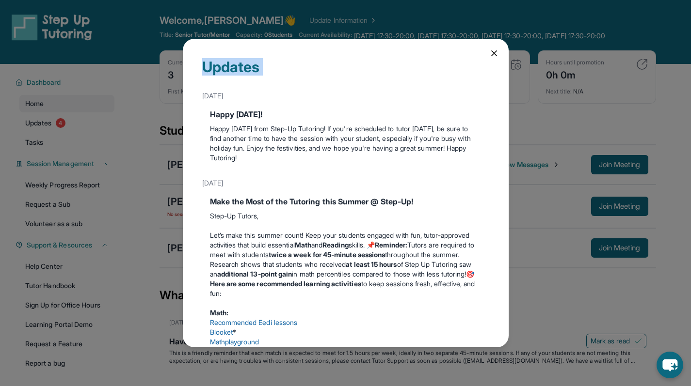  I want to click on a: ABCya, so click(220, 351).